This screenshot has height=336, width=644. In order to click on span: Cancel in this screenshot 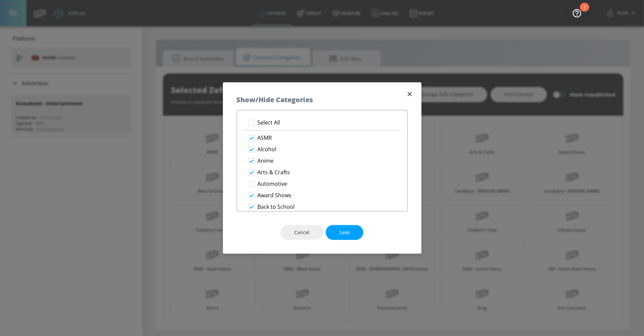, I will do `click(302, 232)`.